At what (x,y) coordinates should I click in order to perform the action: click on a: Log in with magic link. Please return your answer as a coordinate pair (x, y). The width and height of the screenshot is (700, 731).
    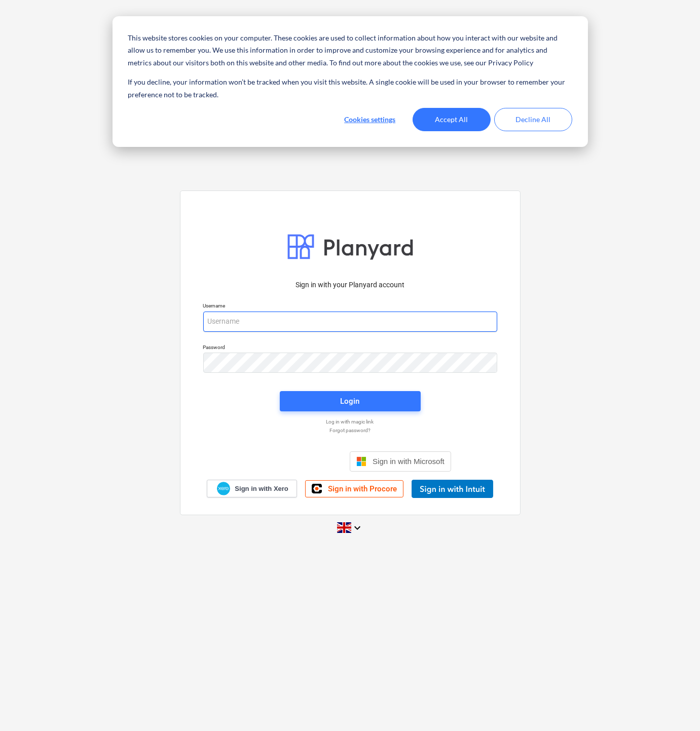
    Looking at the image, I should click on (350, 421).